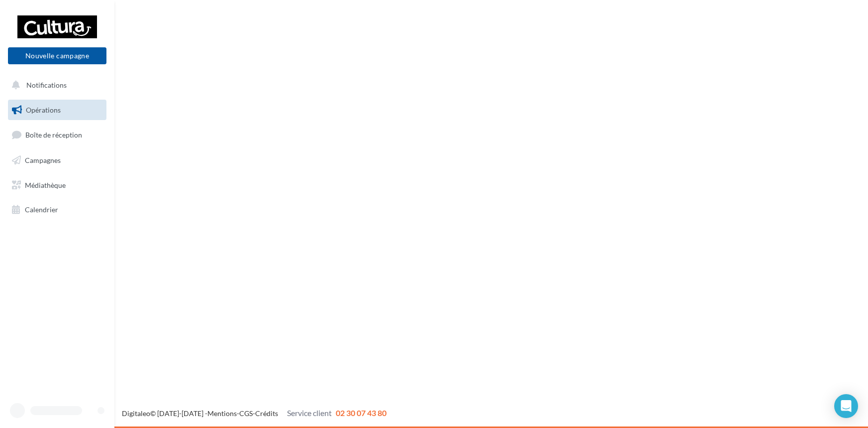  Describe the element at coordinates (56, 85) in the screenshot. I see `button: Notifications` at that location.